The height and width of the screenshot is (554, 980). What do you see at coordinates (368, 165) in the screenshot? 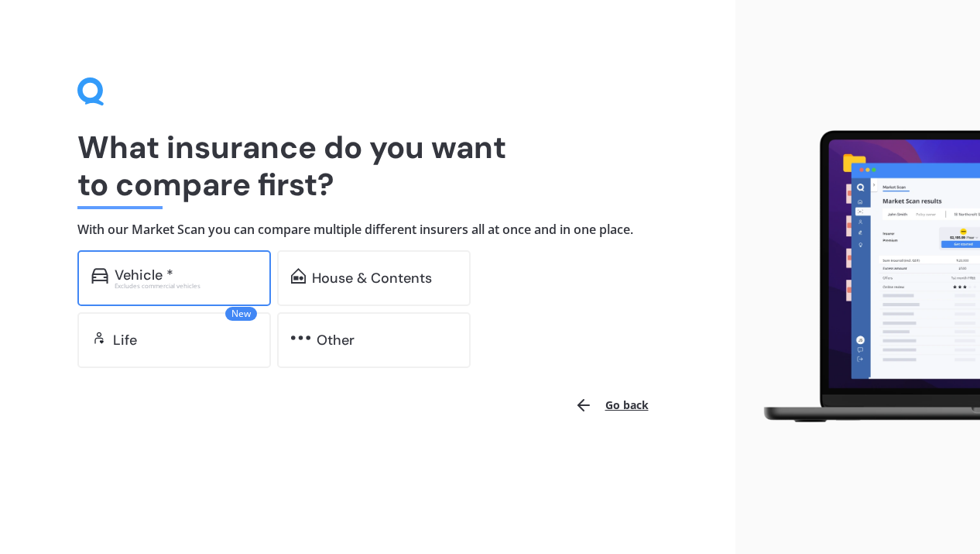
I see `h1: What insurance do you want to compare first?` at bounding box center [368, 165].